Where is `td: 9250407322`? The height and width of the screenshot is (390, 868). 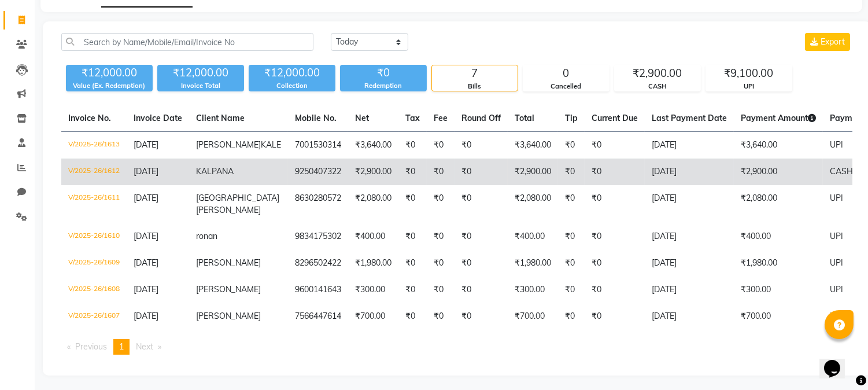
td: 9250407322 is located at coordinates (318, 172).